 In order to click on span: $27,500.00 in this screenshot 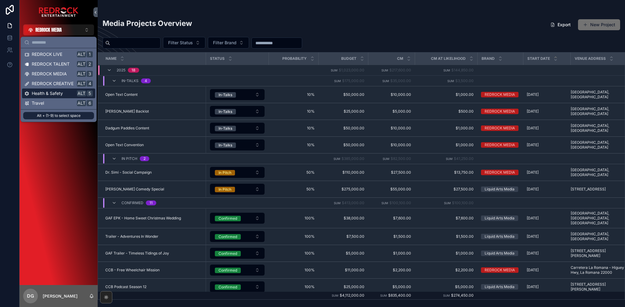, I will do `click(391, 172)`.